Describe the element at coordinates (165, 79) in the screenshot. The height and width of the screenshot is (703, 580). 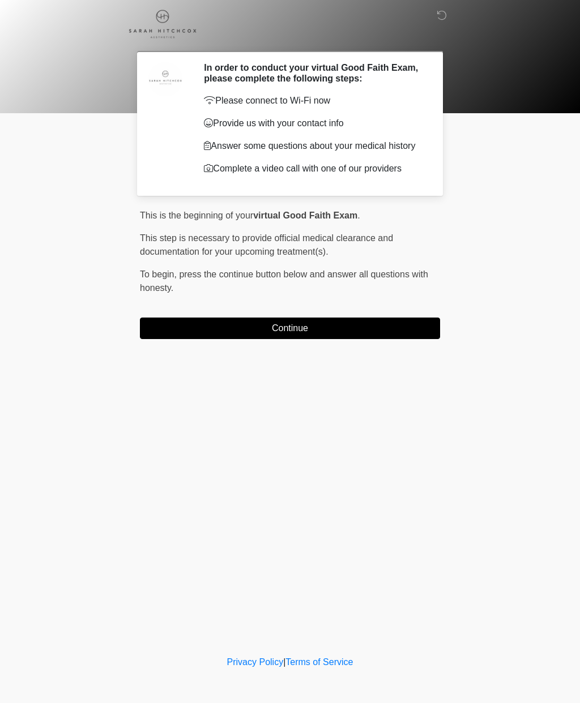
I see `img: Agent Avatar` at that location.